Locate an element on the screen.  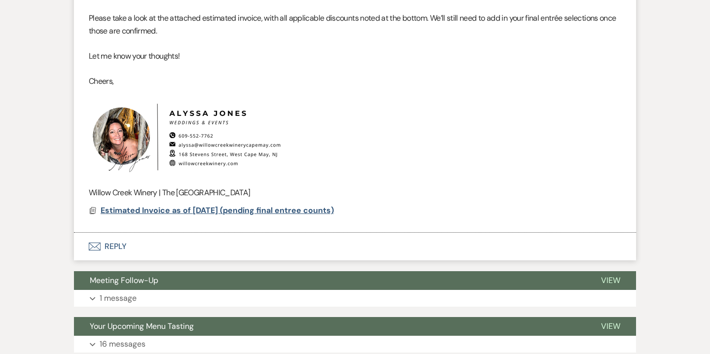
span: Meeting Follow-Up is located at coordinates (124, 280).